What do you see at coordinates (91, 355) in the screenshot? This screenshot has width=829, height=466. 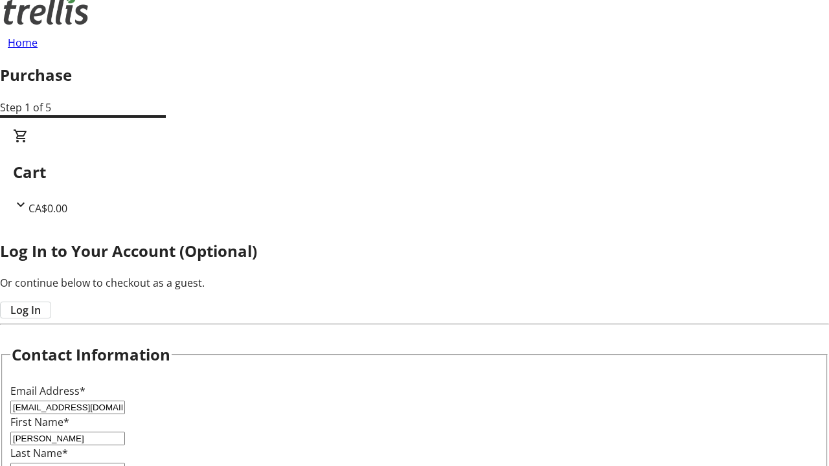 I see `h2: Contact Information` at bounding box center [91, 355].